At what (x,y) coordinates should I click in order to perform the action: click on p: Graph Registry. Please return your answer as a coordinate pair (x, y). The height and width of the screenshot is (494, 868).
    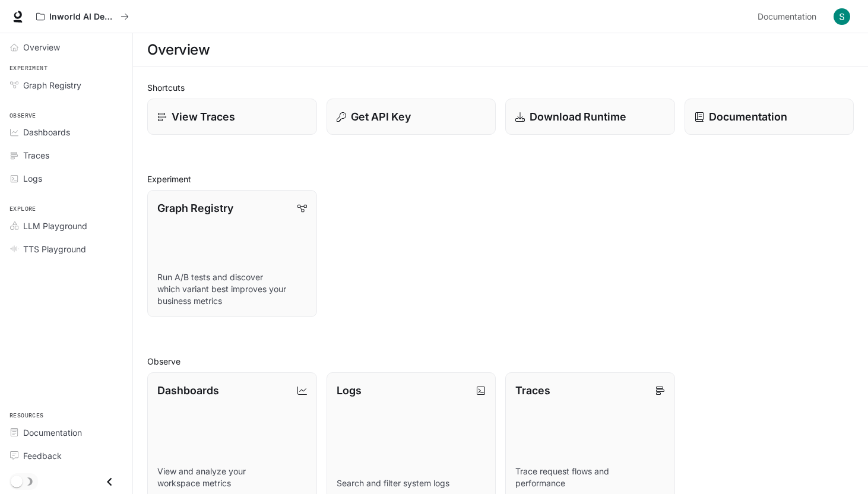
    Looking at the image, I should click on (195, 208).